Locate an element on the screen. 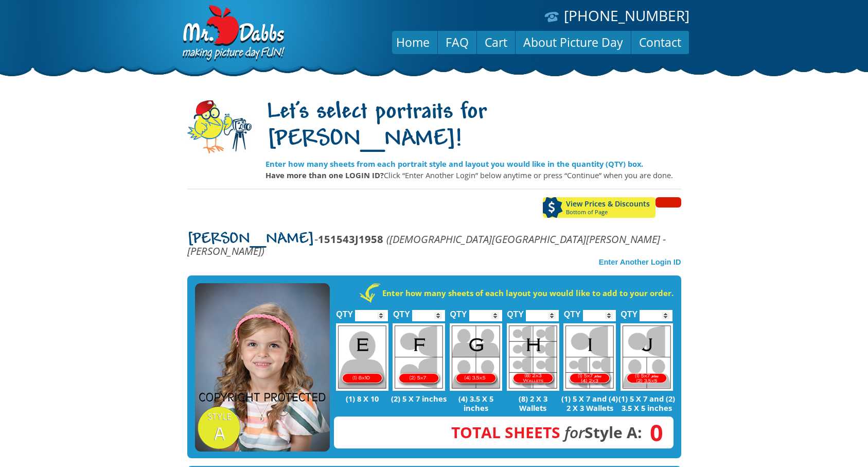 Image resolution: width=868 pixels, height=467 pixels. strong: Enter Another Login ID is located at coordinates (640, 262).